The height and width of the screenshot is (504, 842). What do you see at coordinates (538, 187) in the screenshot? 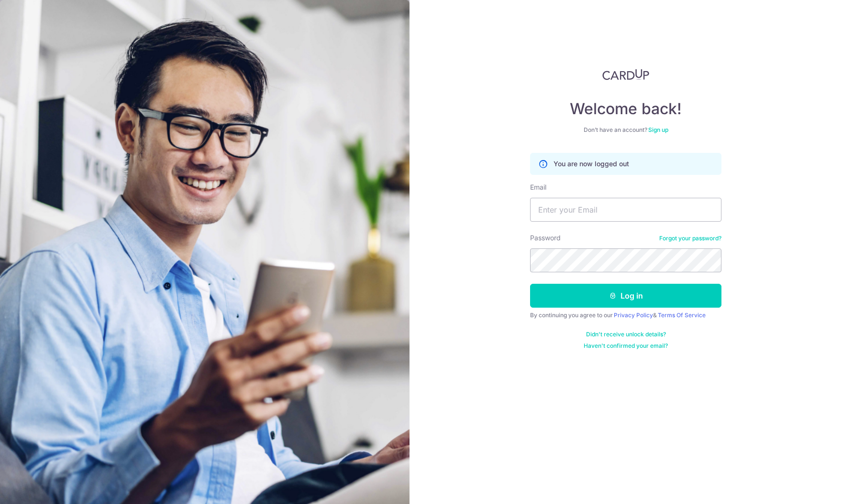
I see `label: Email` at bounding box center [538, 187].